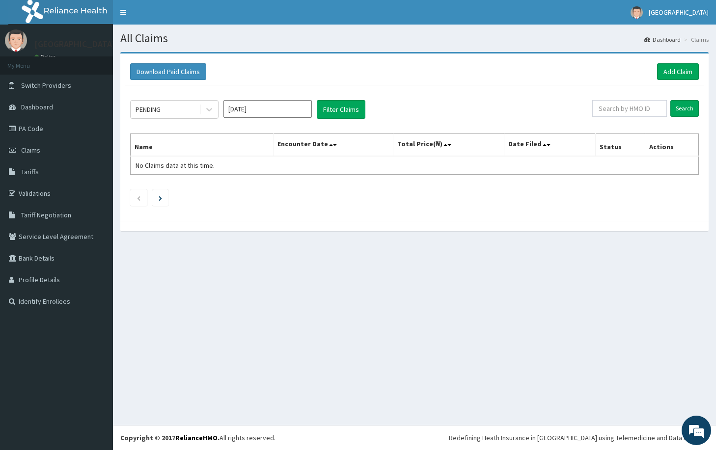  What do you see at coordinates (620, 145) in the screenshot?
I see `th: Status` at bounding box center [620, 145].